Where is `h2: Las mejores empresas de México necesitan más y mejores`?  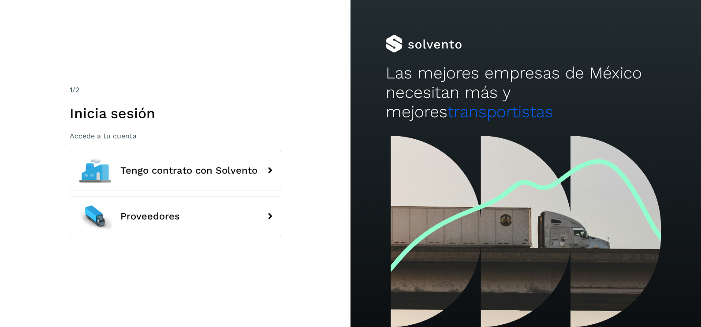 h2: Las mejores empresas de México necesitan más y mejores is located at coordinates (526, 93).